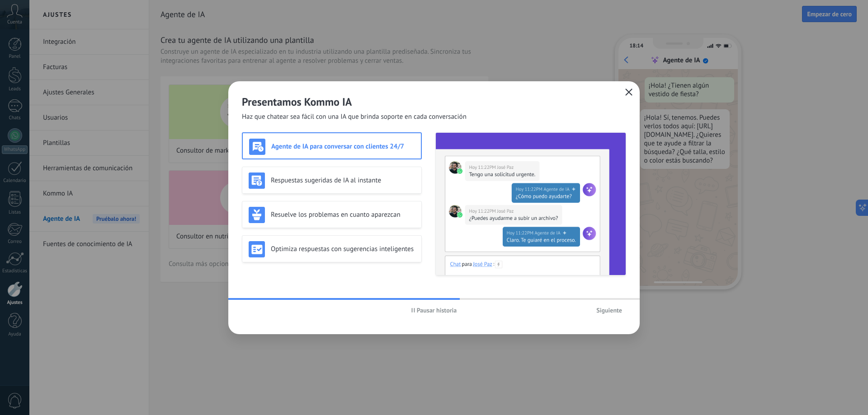 This screenshot has width=868, height=415. What do you see at coordinates (609, 311) in the screenshot?
I see `button: Siguiente` at bounding box center [609, 311].